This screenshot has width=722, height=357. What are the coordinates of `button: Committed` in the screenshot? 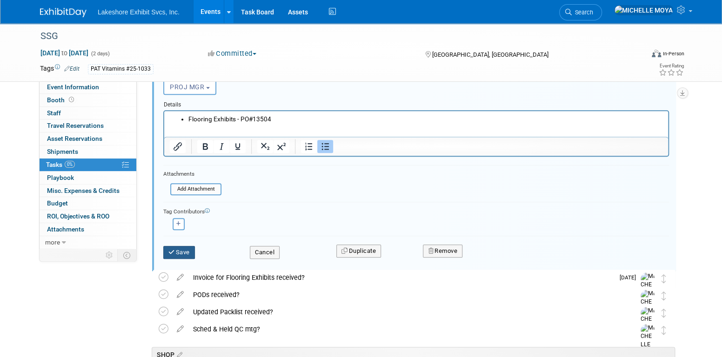 It's located at (232, 53).